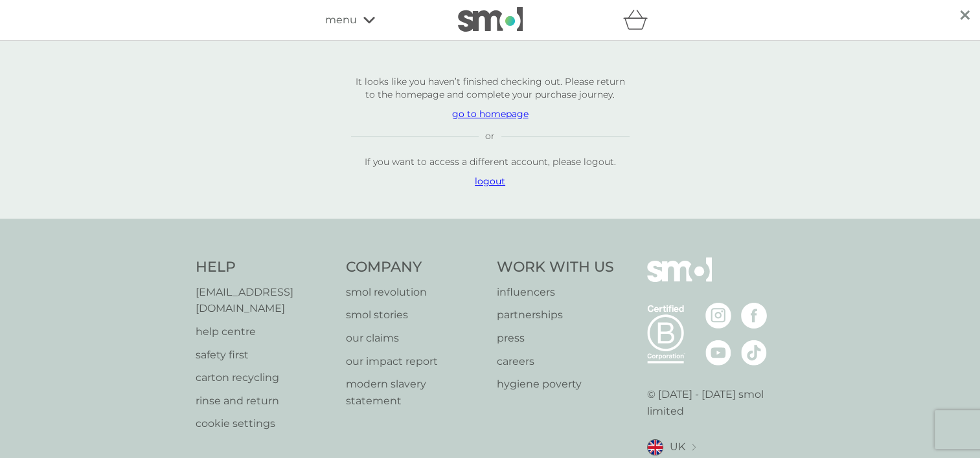  I want to click on h4: Company, so click(415, 267).